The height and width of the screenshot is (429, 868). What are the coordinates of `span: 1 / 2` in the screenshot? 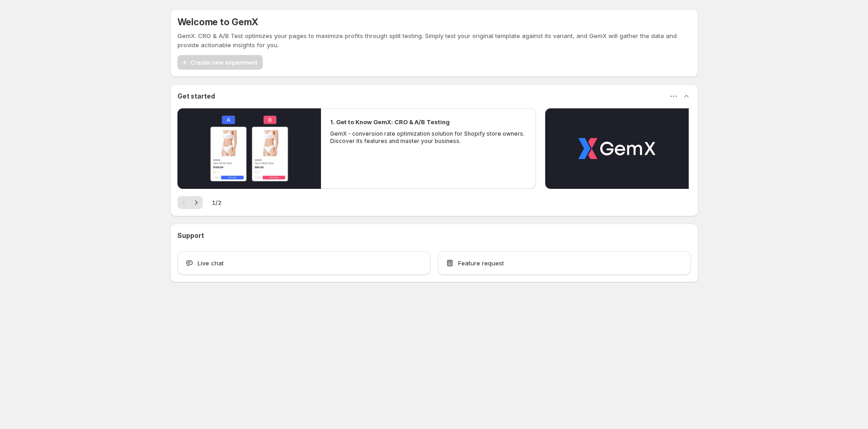 It's located at (216, 203).